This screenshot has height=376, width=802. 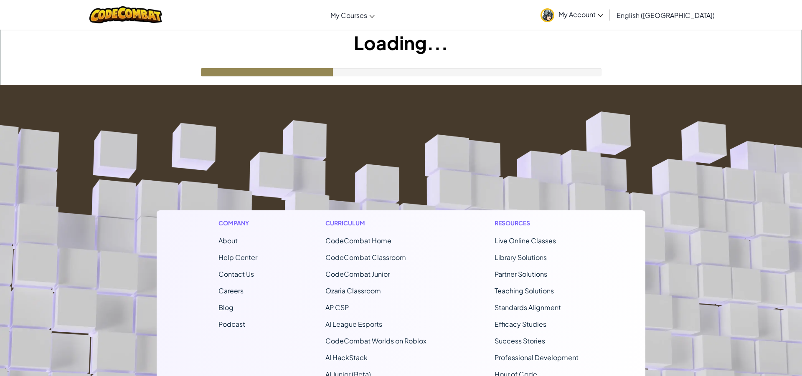 What do you see at coordinates (358, 241) in the screenshot?
I see `span: CodeCombat Home` at bounding box center [358, 241].